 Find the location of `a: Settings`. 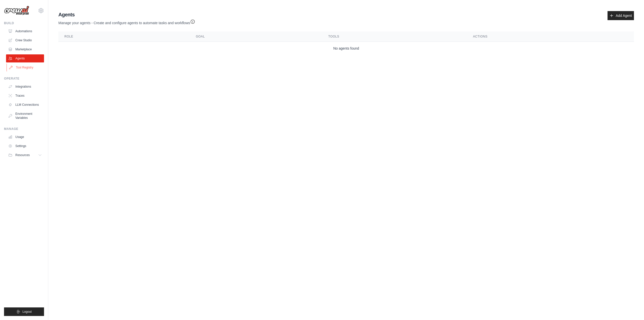

a: Settings is located at coordinates (25, 146).